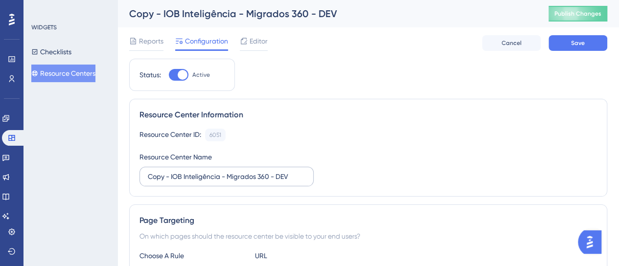  Describe the element at coordinates (368, 115) in the screenshot. I see `div: Resource Center Information` at that location.